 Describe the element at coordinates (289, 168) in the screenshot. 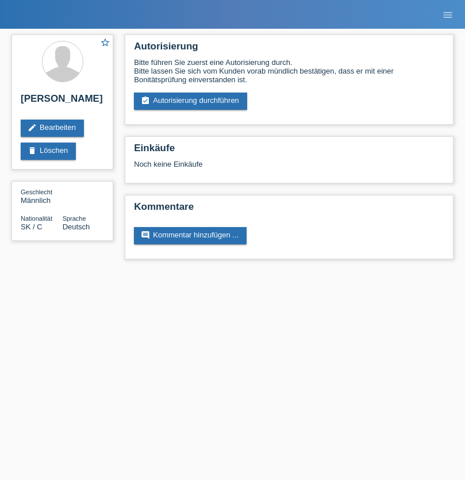

I see `div: Noch keine Einkäufe` at that location.